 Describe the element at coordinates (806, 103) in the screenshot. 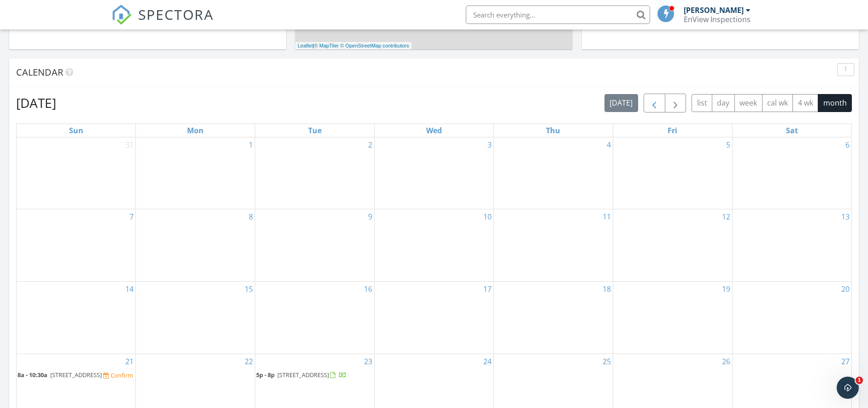

I see `button: 4 wk` at that location.